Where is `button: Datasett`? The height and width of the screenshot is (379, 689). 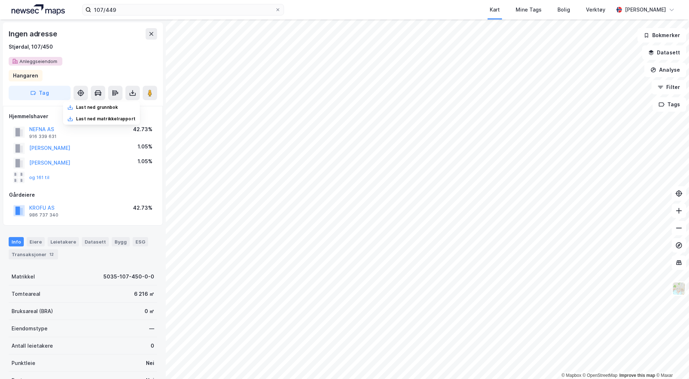
button: Datasett is located at coordinates (664, 53).